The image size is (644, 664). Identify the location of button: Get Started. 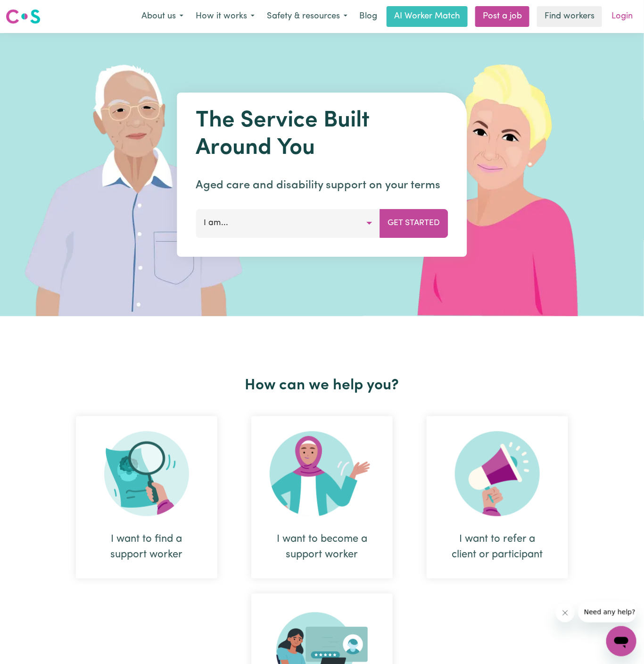
(414, 223).